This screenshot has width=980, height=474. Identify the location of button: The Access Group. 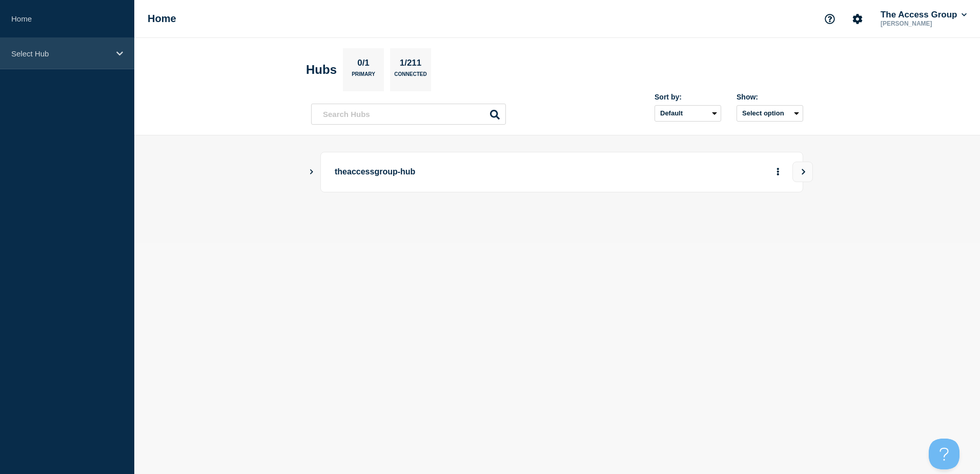
(923, 15).